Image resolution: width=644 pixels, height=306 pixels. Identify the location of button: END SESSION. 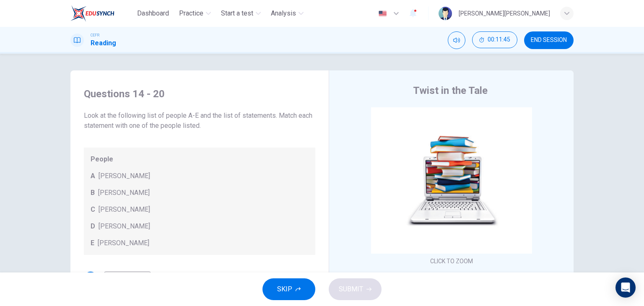
(549, 41).